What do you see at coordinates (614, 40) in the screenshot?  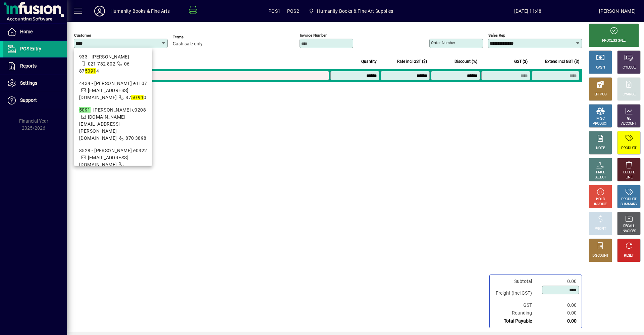 I see `div: PROCESS SALE` at bounding box center [614, 40].